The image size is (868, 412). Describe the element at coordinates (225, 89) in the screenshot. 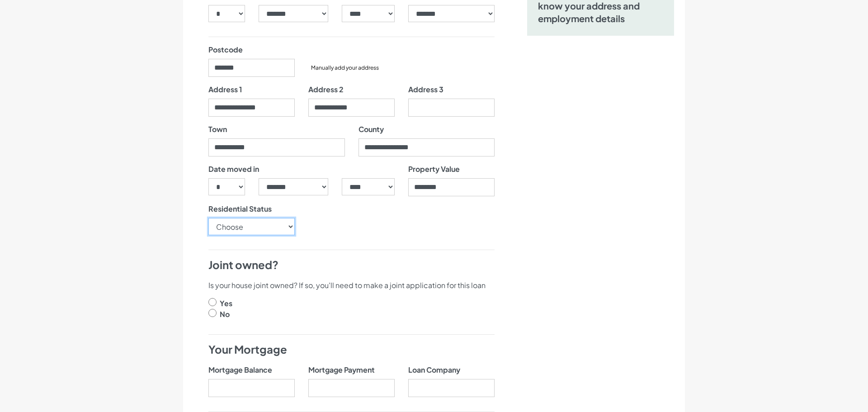

I see `label: Address 1` at that location.